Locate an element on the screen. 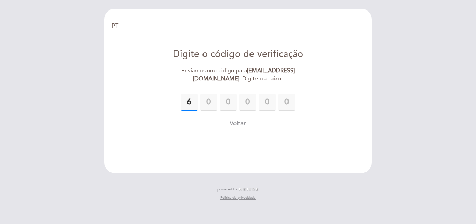 The image size is (476, 224). button: Voltar is located at coordinates (238, 123).